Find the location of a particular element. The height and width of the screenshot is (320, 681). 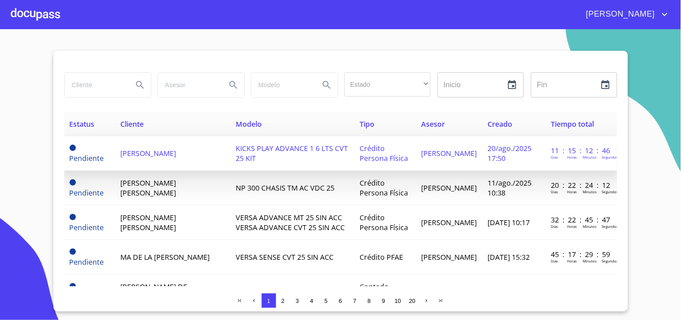

span: 20/ago./2025 17:50 is located at coordinates (510, 153).